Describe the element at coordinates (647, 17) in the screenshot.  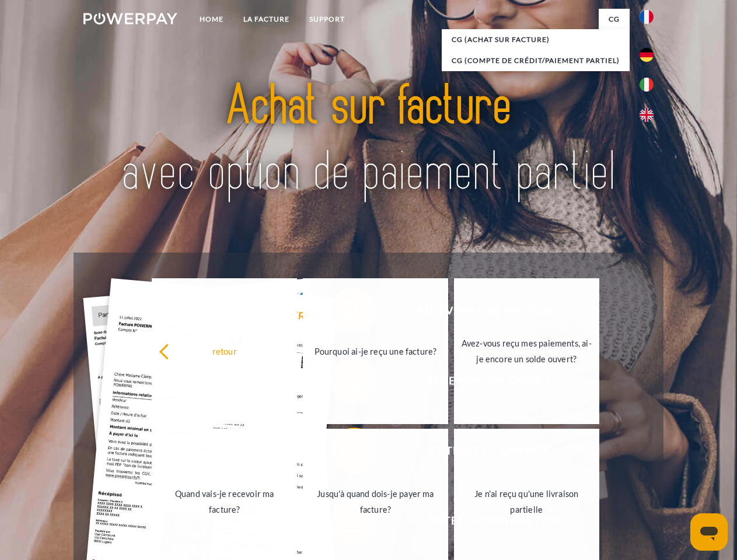
I see `img: fr` at that location.